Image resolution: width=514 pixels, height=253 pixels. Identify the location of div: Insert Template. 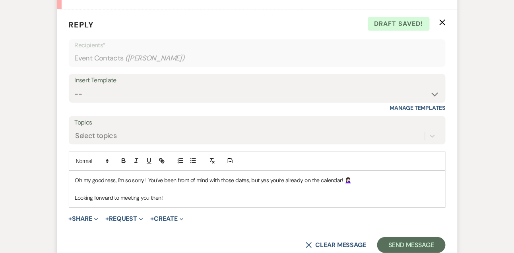
(257, 80).